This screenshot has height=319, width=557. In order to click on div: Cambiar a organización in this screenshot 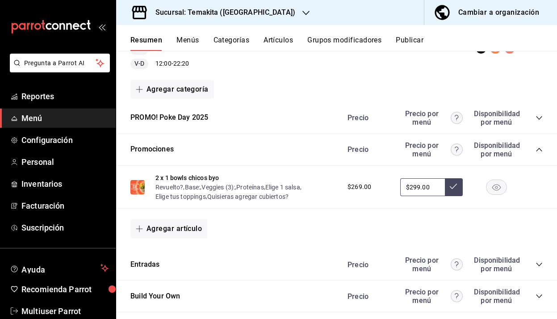, I will do `click(499, 13)`.